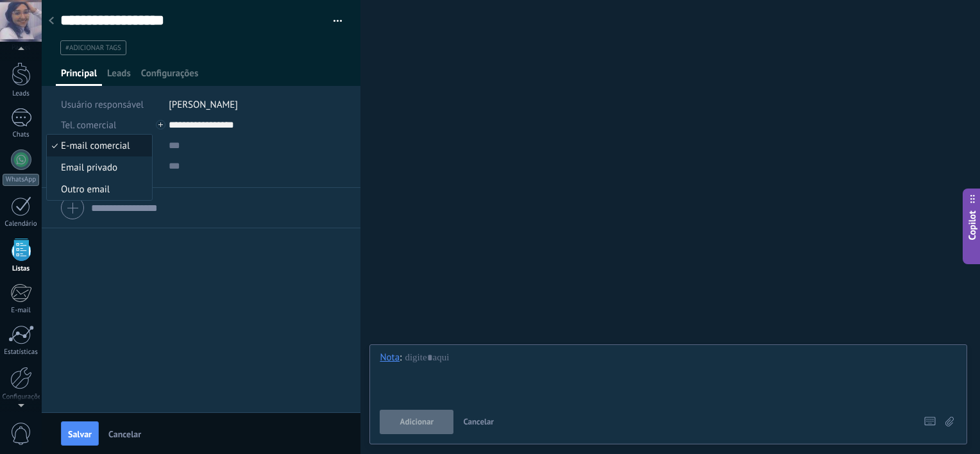 The image size is (980, 454). I want to click on span: Adicionar, so click(417, 422).